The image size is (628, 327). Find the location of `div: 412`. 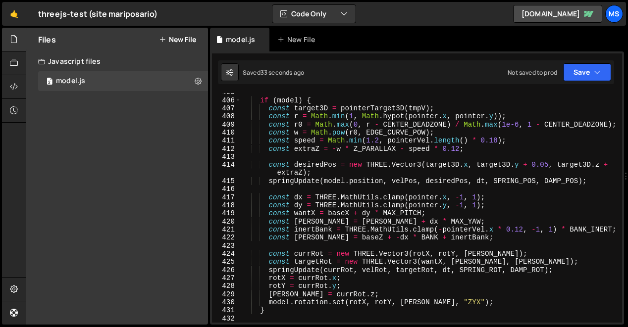

div: 412 is located at coordinates (226, 149).